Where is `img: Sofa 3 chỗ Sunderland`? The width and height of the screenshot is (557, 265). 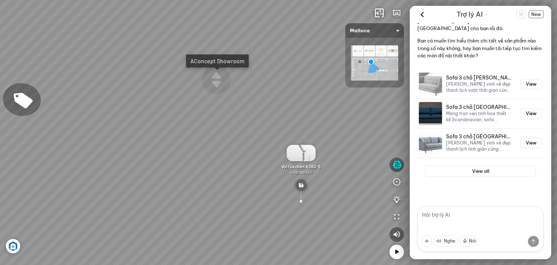
img: Sofa 3 chỗ Sunderland is located at coordinates (430, 113).